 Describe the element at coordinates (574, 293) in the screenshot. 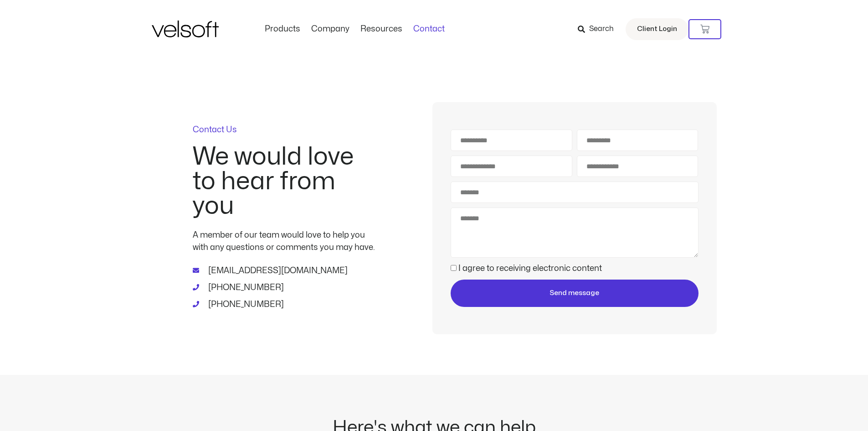

I see `button: Send message` at that location.